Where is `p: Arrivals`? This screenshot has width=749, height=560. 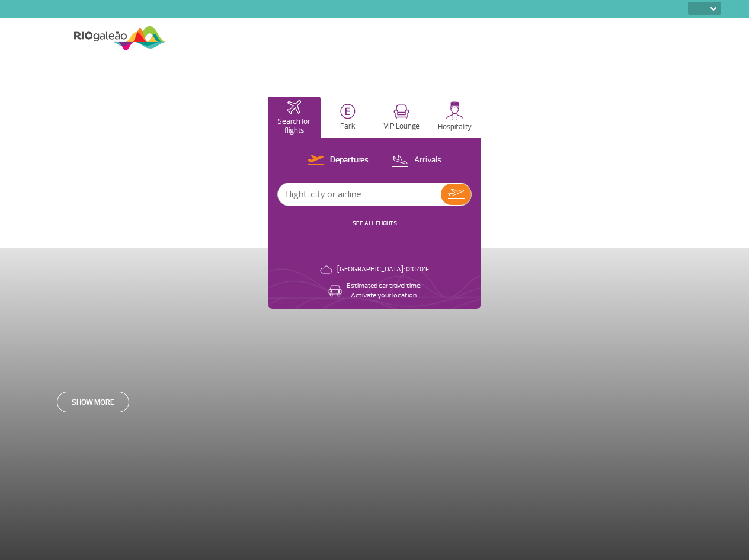
p: Arrivals is located at coordinates (427, 160).